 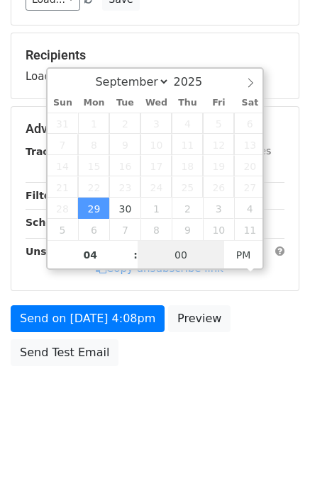 I want to click on strong: Filters, so click(x=43, y=196).